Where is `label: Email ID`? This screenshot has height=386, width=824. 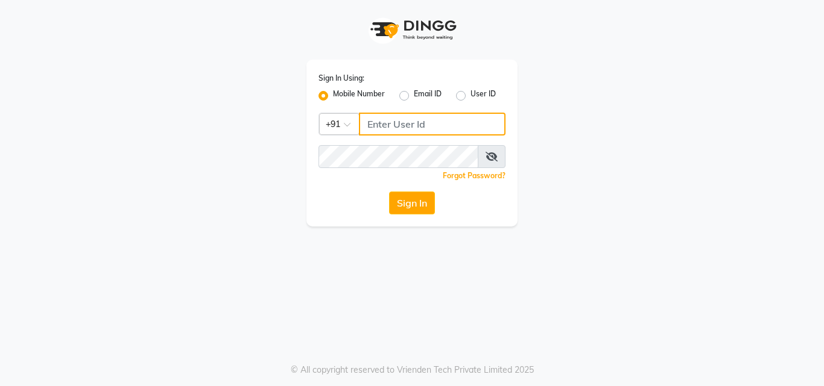 label: Email ID is located at coordinates (427, 96).